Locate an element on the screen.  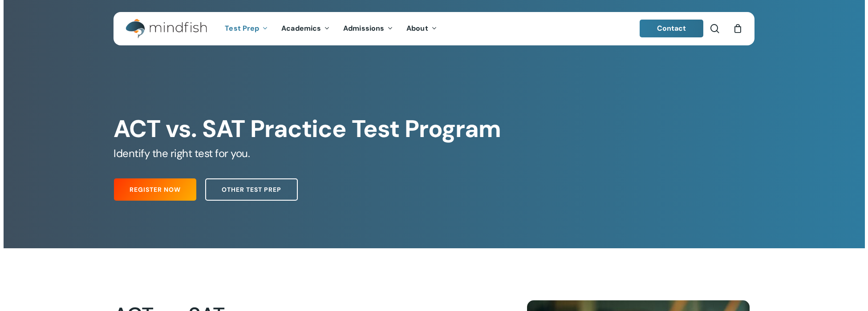
header: Main Menu is located at coordinates (434, 28).